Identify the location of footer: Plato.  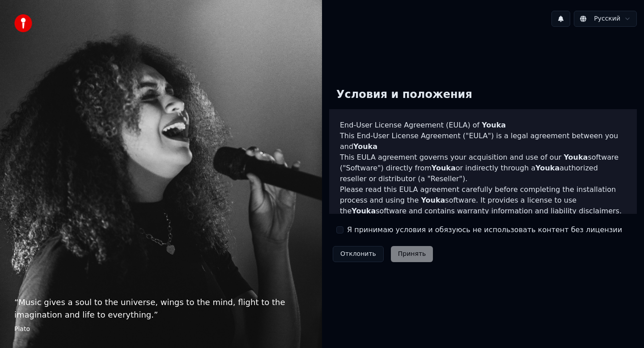
(161, 329).